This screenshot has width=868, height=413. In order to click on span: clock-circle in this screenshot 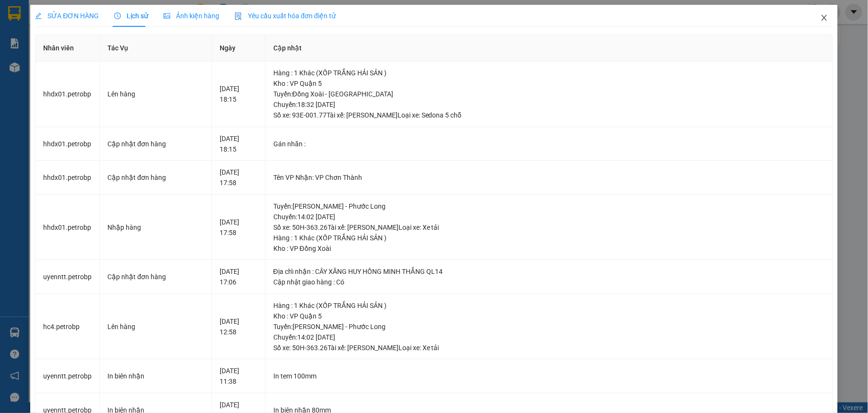, I will do `click(118, 16)`.